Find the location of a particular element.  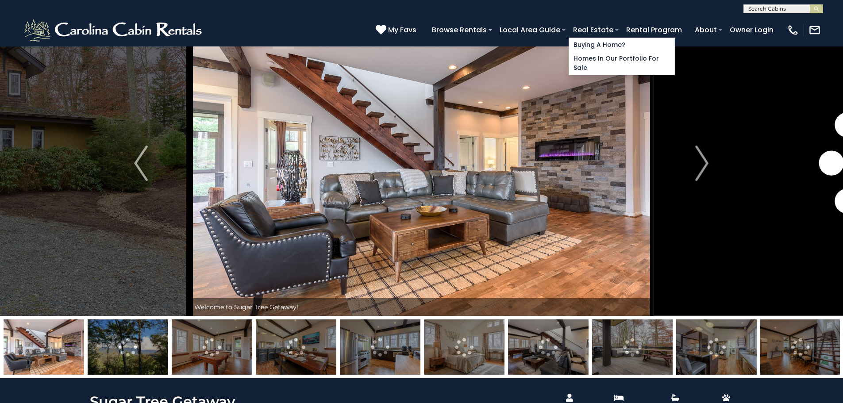

img: 163275171 is located at coordinates (464, 347).